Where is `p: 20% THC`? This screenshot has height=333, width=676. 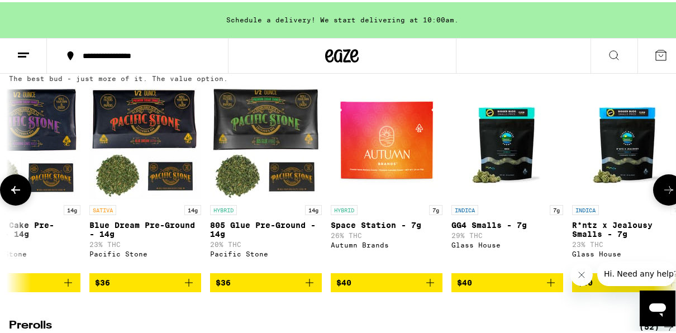
p: 20% THC is located at coordinates (266, 242).